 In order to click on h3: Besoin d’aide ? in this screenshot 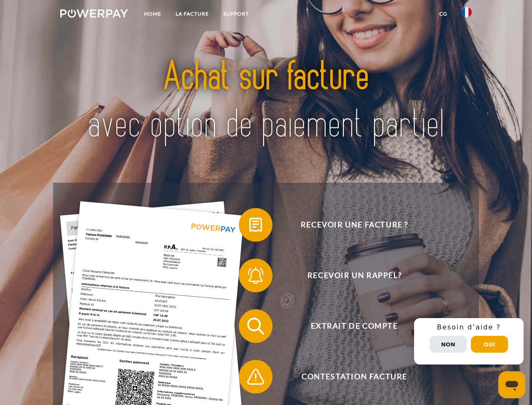, I will do `click(469, 327)`.